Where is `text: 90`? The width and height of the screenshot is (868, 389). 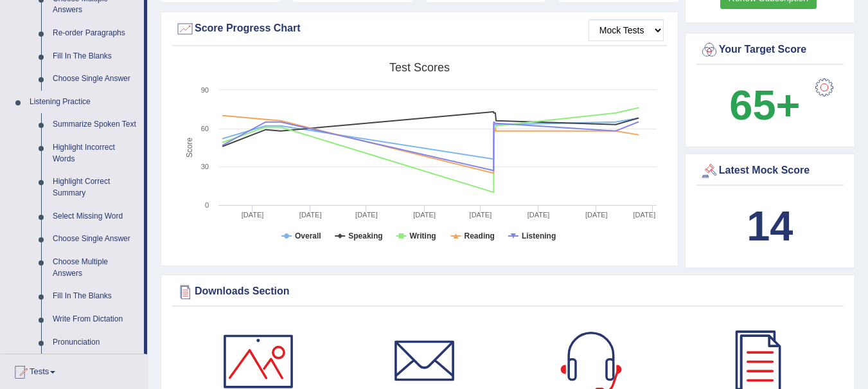 text: 90 is located at coordinates (205, 90).